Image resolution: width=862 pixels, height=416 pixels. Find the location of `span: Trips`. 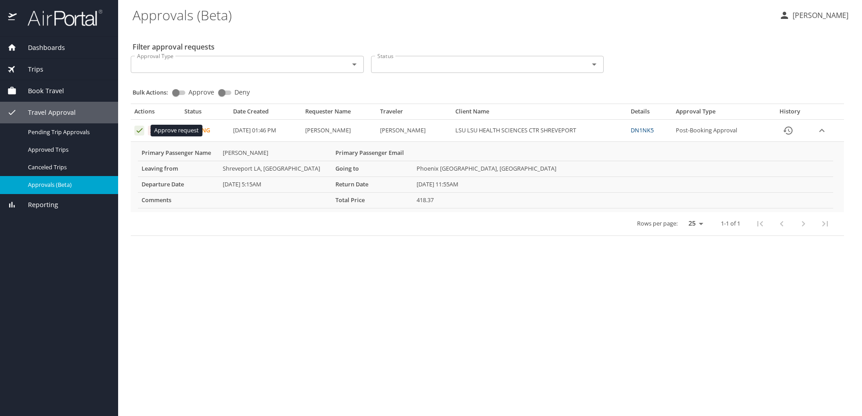

span: Trips is located at coordinates (30, 69).